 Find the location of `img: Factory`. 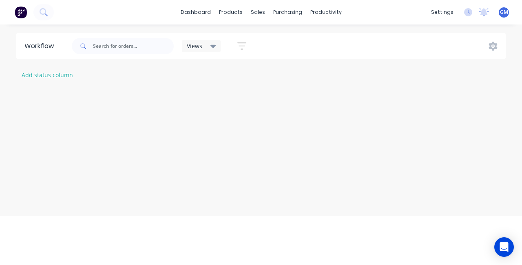

img: Factory is located at coordinates (21, 12).